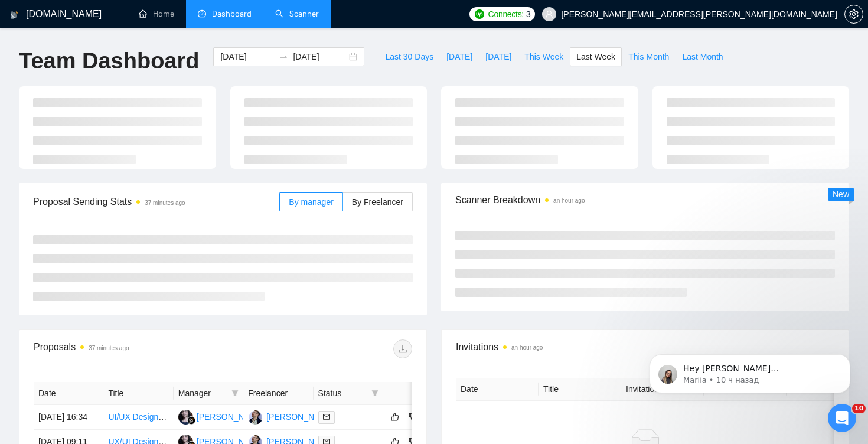 The image size is (868, 444). What do you see at coordinates (413, 416) in the screenshot?
I see `button: dislike` at bounding box center [413, 416].